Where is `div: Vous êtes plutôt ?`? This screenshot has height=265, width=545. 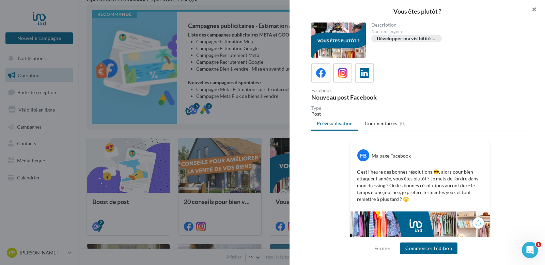 div: Vous êtes plutôt ? is located at coordinates (418, 11).